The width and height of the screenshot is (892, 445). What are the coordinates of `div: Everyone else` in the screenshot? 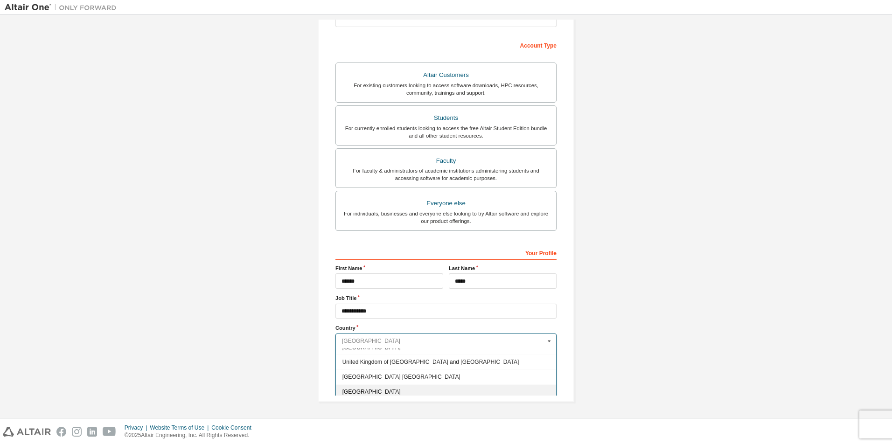 It's located at (446, 203).